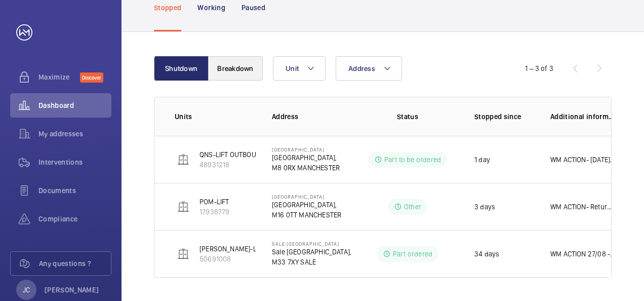 The height and width of the screenshot is (301, 644). I want to click on p: M8 0RX MANCHESTER, so click(306, 168).